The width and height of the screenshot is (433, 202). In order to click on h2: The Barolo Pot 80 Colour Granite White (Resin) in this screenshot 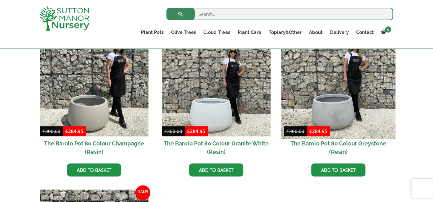, I will do `click(216, 147)`.